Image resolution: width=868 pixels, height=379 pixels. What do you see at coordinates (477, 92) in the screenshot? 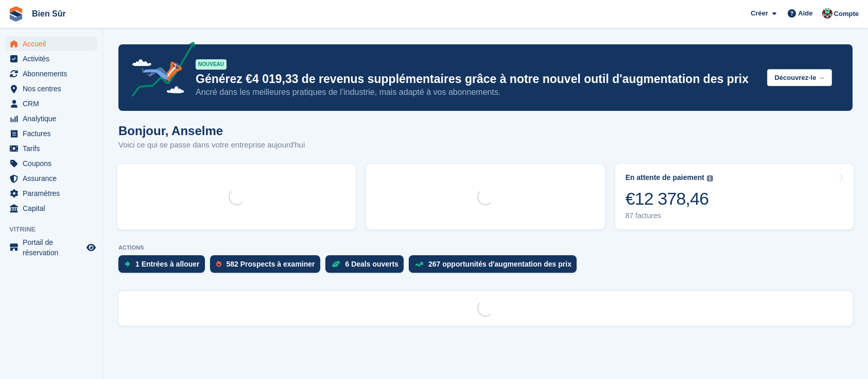
I see `p: Ancré dans les meilleures pratiques de l’industrie, mais adapté à vos abonnements.` at bounding box center [477, 92].